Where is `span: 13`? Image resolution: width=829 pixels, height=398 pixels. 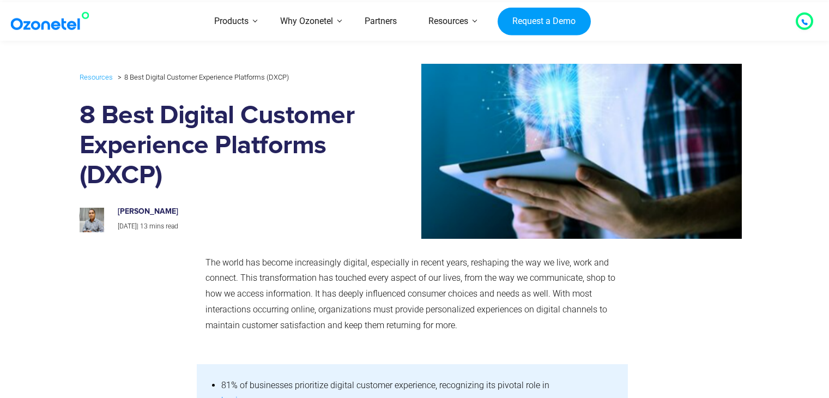 span: 13 is located at coordinates (144, 226).